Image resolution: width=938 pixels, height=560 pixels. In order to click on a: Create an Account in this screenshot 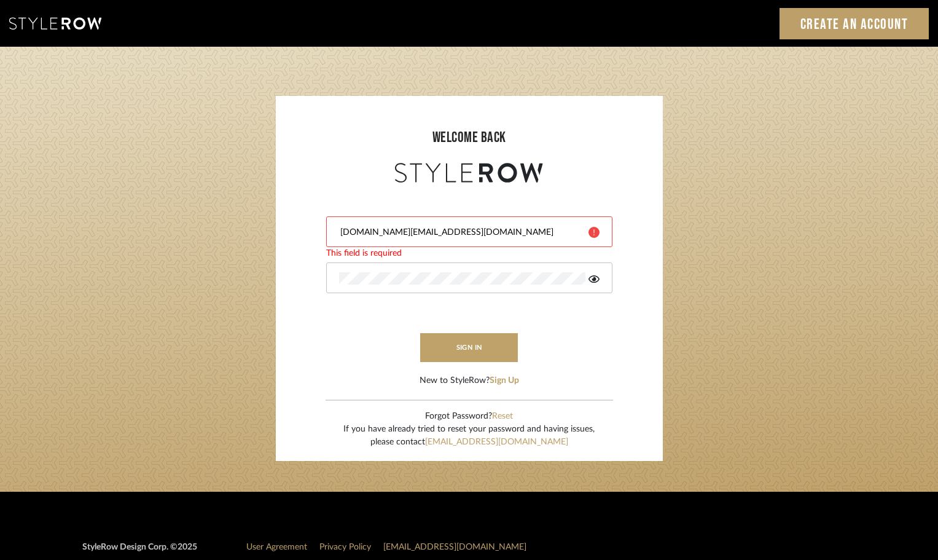, I will do `click(855, 23)`.